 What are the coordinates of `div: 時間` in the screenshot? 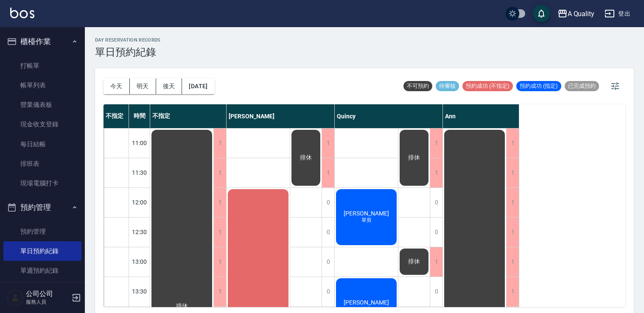 It's located at (140, 117).